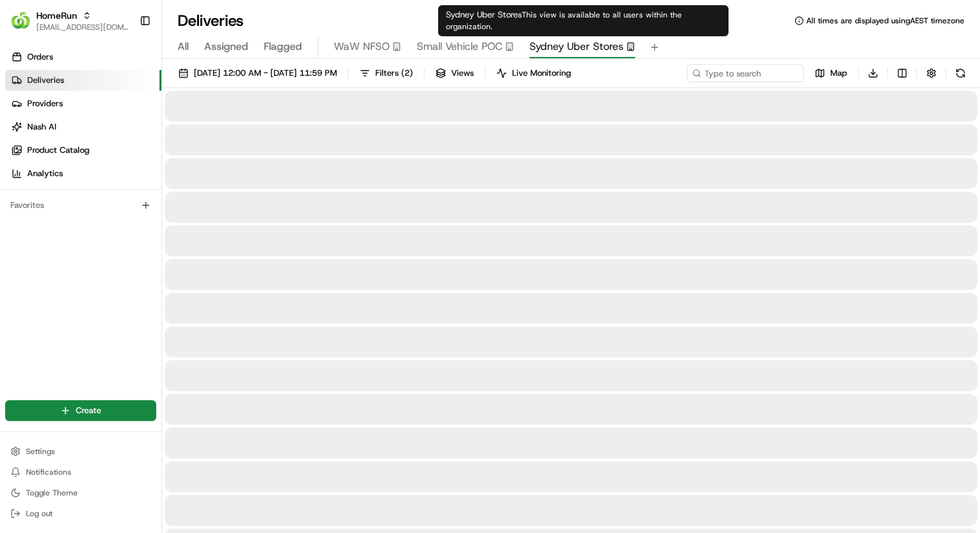 The width and height of the screenshot is (980, 533). I want to click on span: Deliveries, so click(45, 81).